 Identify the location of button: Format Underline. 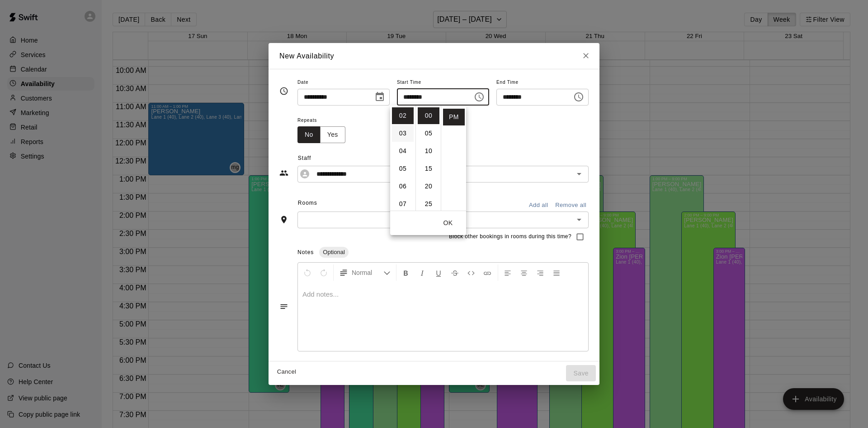
(439, 272).